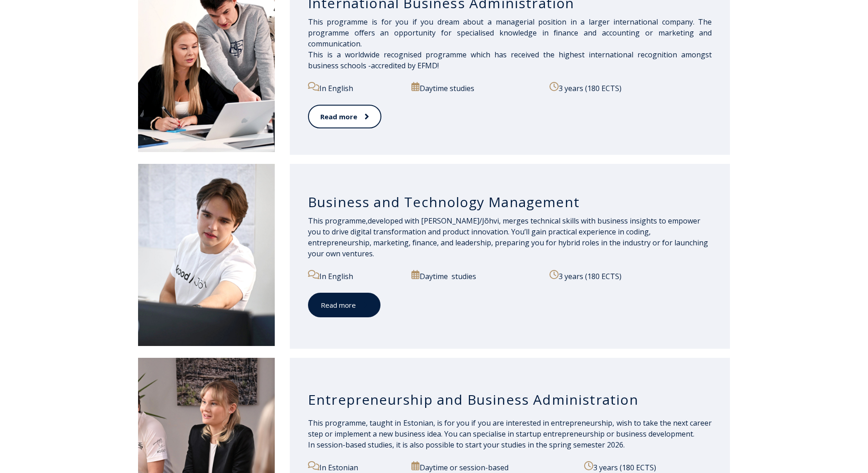 Image resolution: width=868 pixels, height=473 pixels. I want to click on p: Daytime or session-based, so click(493, 467).